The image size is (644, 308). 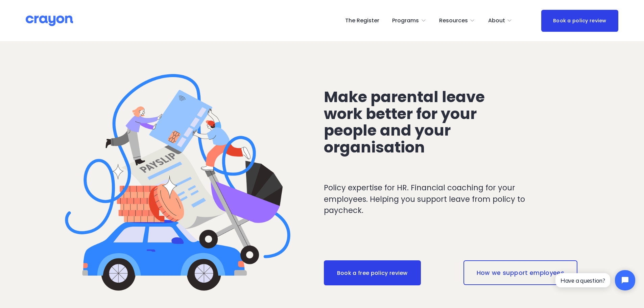 I want to click on span: Have a question?, so click(x=33, y=16).